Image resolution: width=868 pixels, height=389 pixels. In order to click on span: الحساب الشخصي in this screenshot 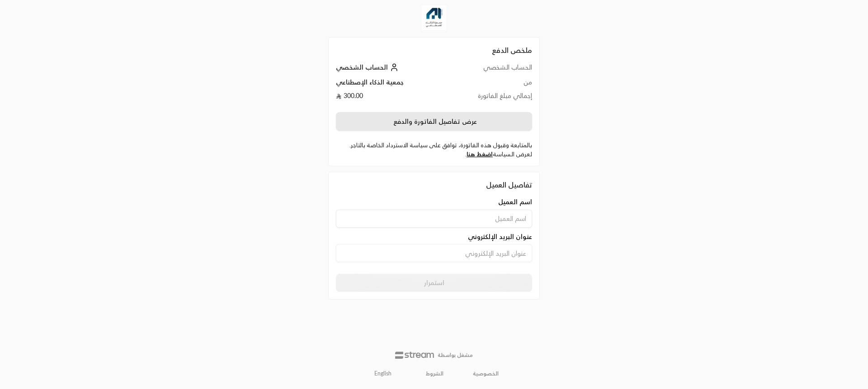, I will do `click(361, 67)`.